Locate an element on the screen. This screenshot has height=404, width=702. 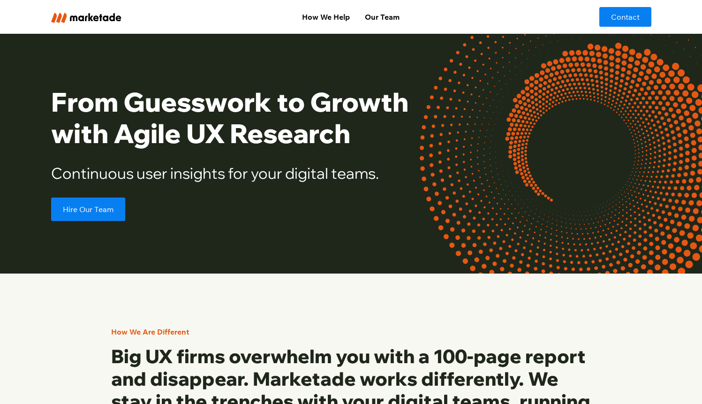
a: Our Team is located at coordinates (382, 17).